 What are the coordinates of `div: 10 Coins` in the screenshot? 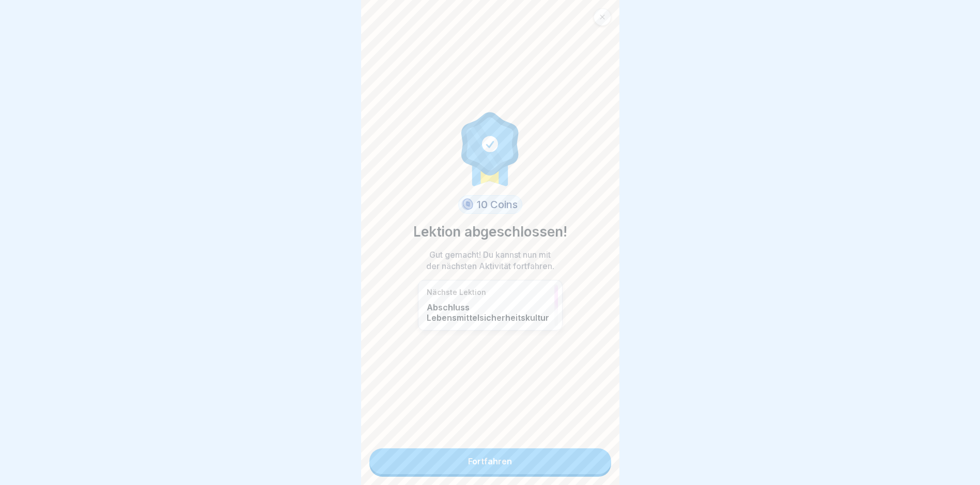 It's located at (490, 205).